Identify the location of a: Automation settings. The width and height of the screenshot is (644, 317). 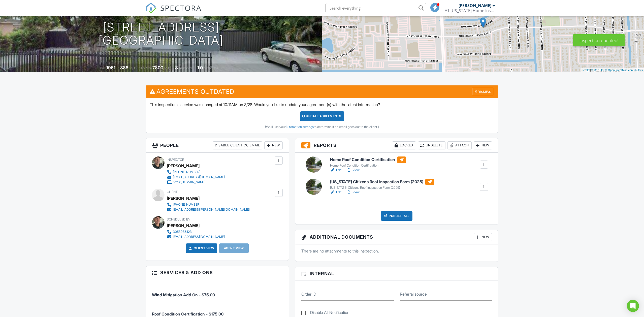
(299, 126).